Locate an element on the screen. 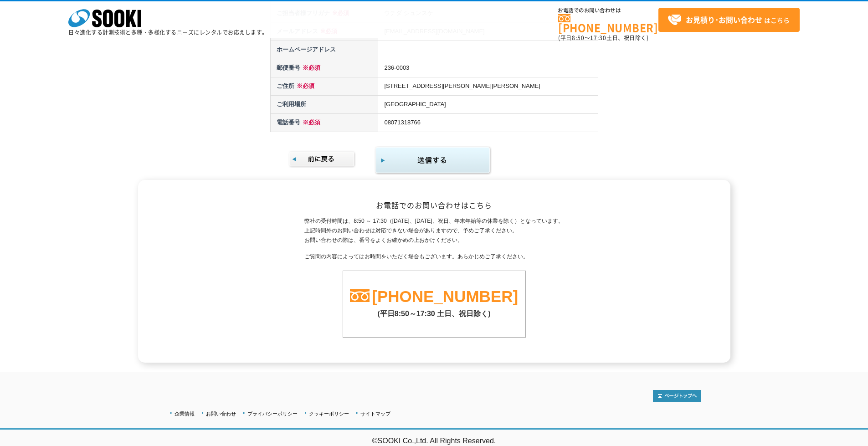 Image resolution: width=868 pixels, height=446 pixels. a: クッキーポリシー is located at coordinates (329, 414).